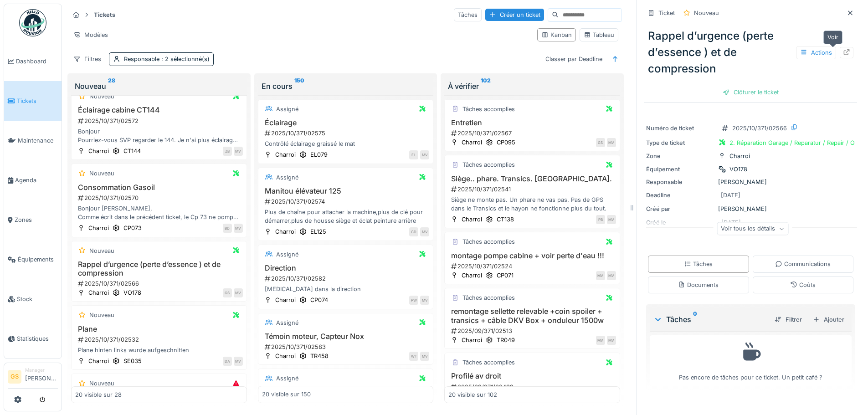  I want to click on div: 20 visible sur 150, so click(286, 394).